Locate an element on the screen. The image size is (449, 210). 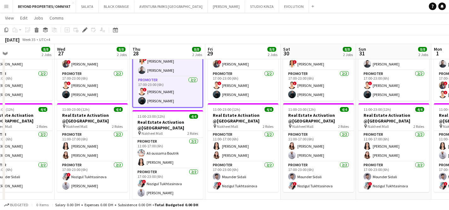
div: UTC+4 is located at coordinates (44, 39).